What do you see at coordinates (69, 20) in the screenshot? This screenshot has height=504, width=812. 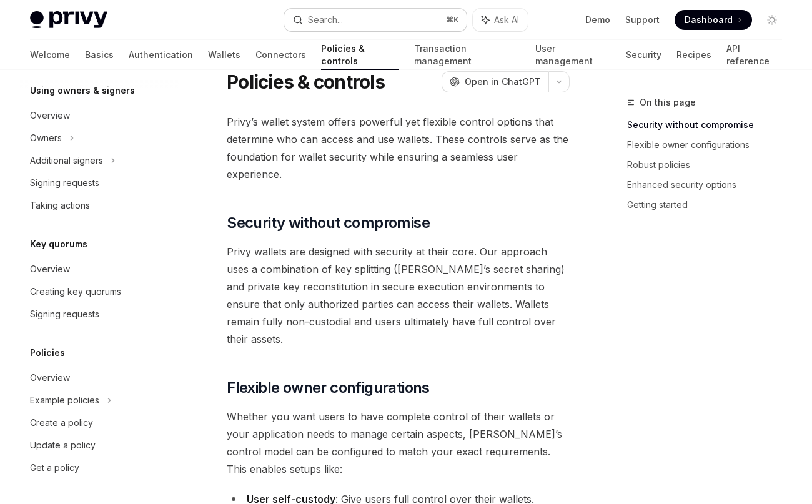 I see `img: light logo` at bounding box center [69, 20].